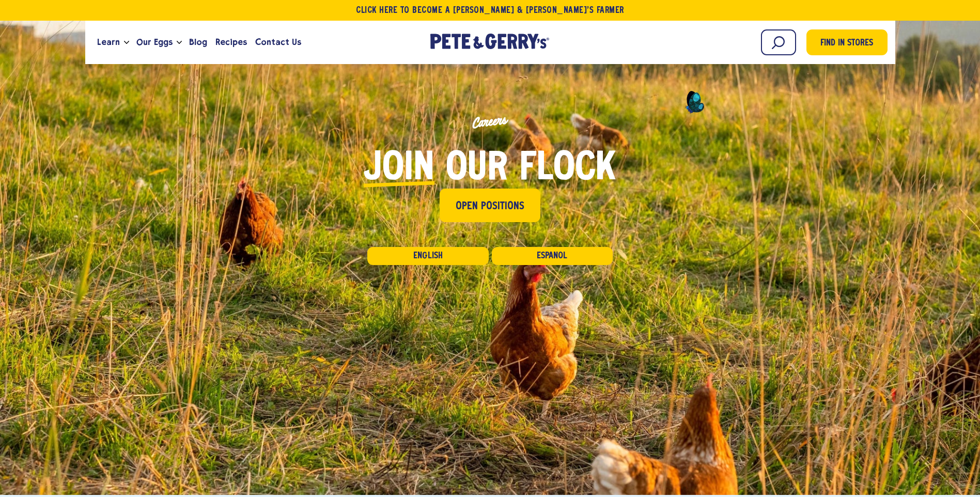 Image resolution: width=980 pixels, height=497 pixels. Describe the element at coordinates (231, 42) in the screenshot. I see `span: Recipes` at that location.